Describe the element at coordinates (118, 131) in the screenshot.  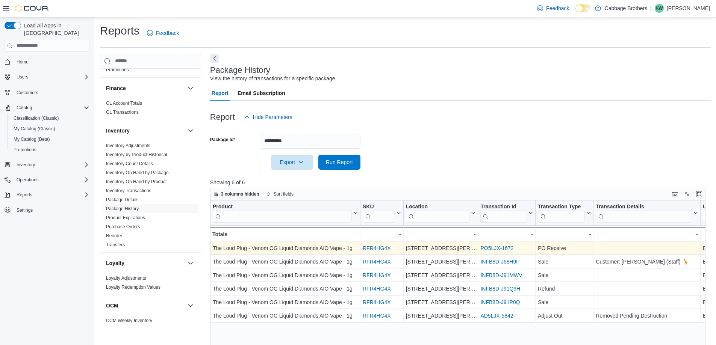
I see `h3: Inventory` at that location.